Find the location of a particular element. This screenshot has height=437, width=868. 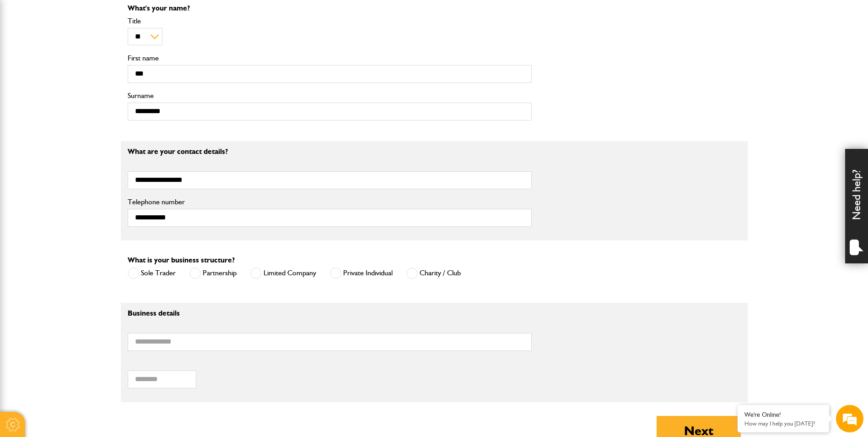

input: Enter your phone number is located at coordinates (89, 149).